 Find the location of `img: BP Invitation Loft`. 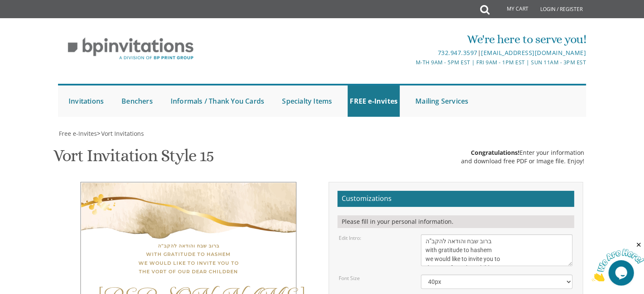

img: BP Invitation Loft is located at coordinates (130, 49).